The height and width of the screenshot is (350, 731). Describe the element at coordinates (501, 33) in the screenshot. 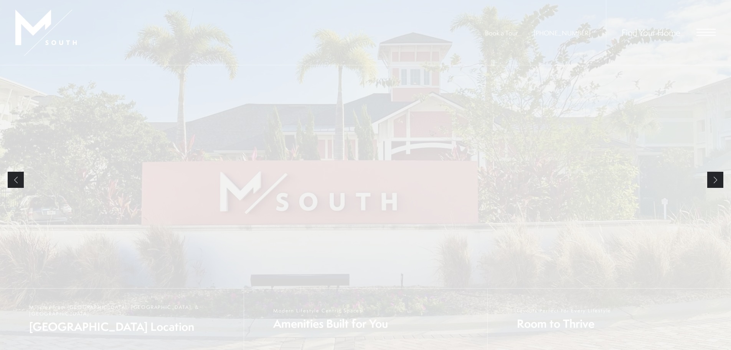

I see `a: Book a Tour` at that location.